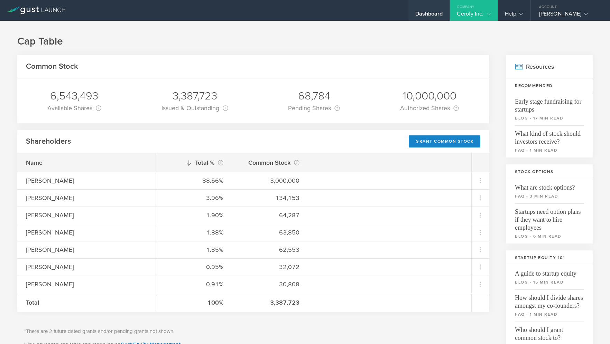 This screenshot has height=344, width=610. Describe the element at coordinates (549, 191) in the screenshot. I see `a: What are stock options?faq - 3 min read` at that location.